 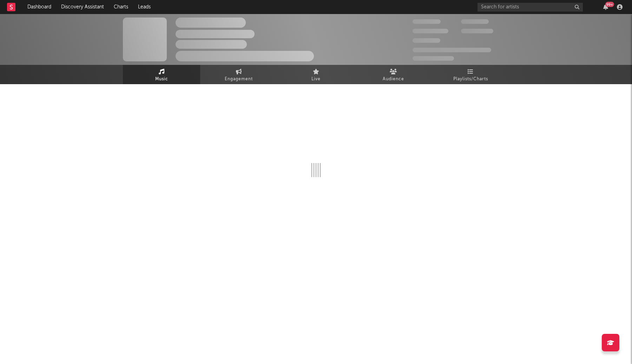 What do you see at coordinates (609, 4) in the screenshot?
I see `div: 99 +` at bounding box center [609, 4].